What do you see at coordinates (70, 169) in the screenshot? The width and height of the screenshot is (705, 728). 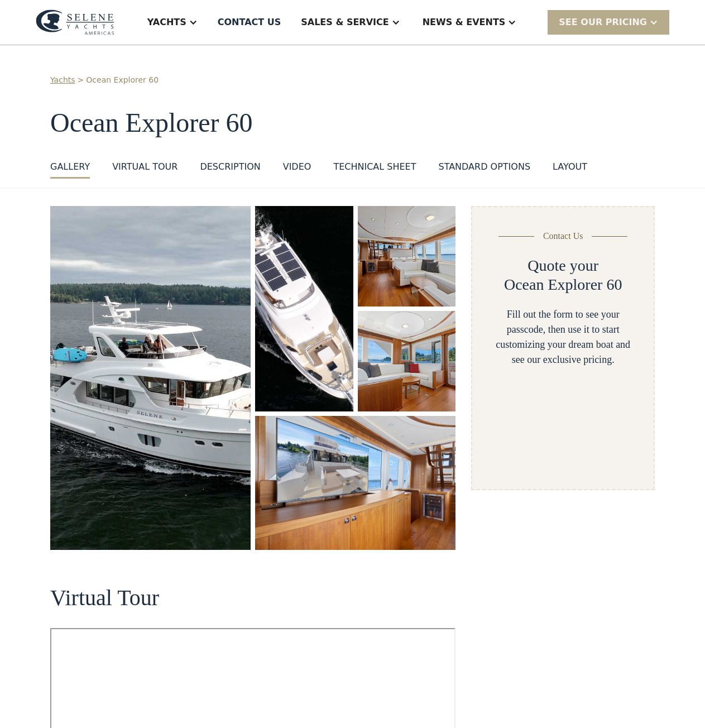 I see `a: GALLERY` at bounding box center [70, 169].